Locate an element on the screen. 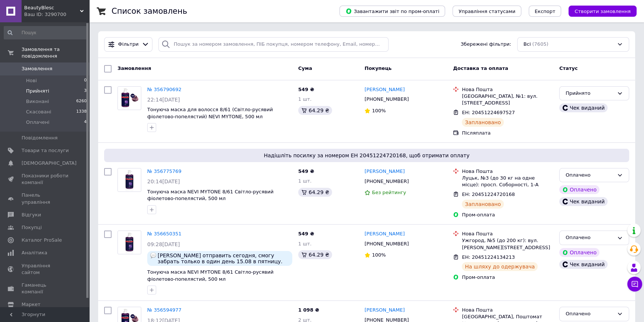 The image size is (644, 322). span: Створити замовлення is located at coordinates (602, 11).